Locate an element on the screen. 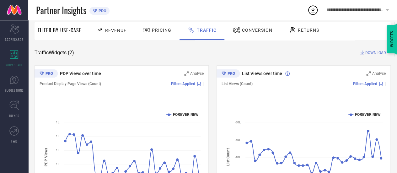  div: Open download list is located at coordinates (313, 10).